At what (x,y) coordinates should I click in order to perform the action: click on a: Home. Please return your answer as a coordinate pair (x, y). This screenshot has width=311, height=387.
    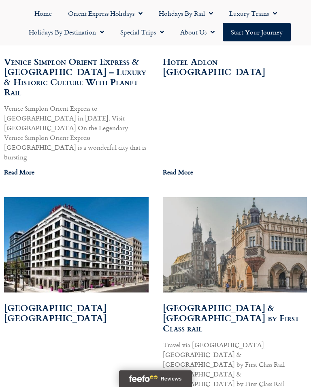
    Looking at the image, I should click on (43, 13).